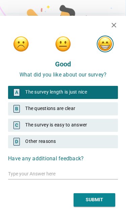 Image resolution: width=126 pixels, height=215 pixels. I want to click on div: Other reasons, so click(63, 142).